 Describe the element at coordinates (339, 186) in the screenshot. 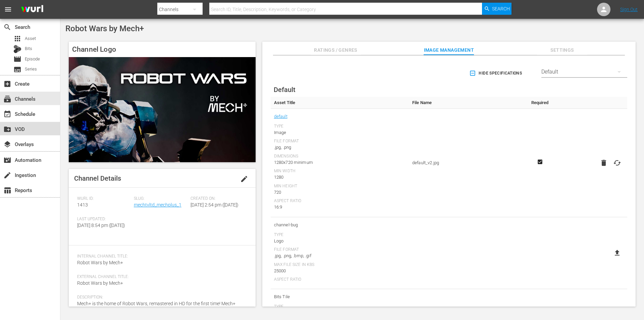

I see `div: Min Height` at that location.